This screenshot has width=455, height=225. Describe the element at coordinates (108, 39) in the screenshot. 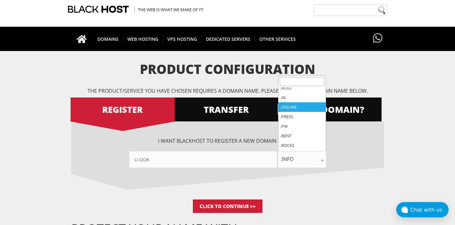

I see `span: DOMAINS` at that location.